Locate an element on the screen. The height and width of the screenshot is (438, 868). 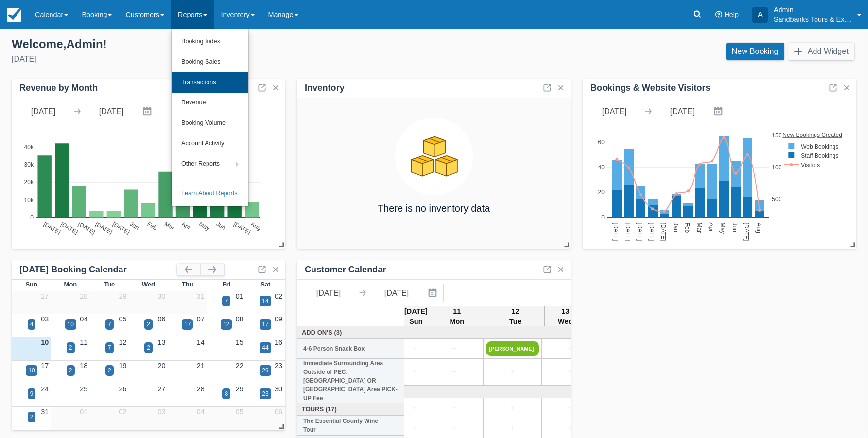
span: Wed is located at coordinates (148, 284).